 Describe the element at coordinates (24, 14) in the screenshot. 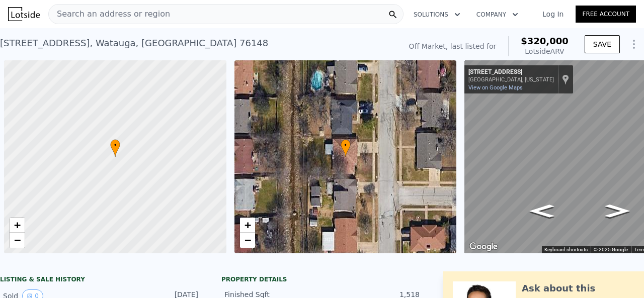

I see `img: Lotside` at that location.